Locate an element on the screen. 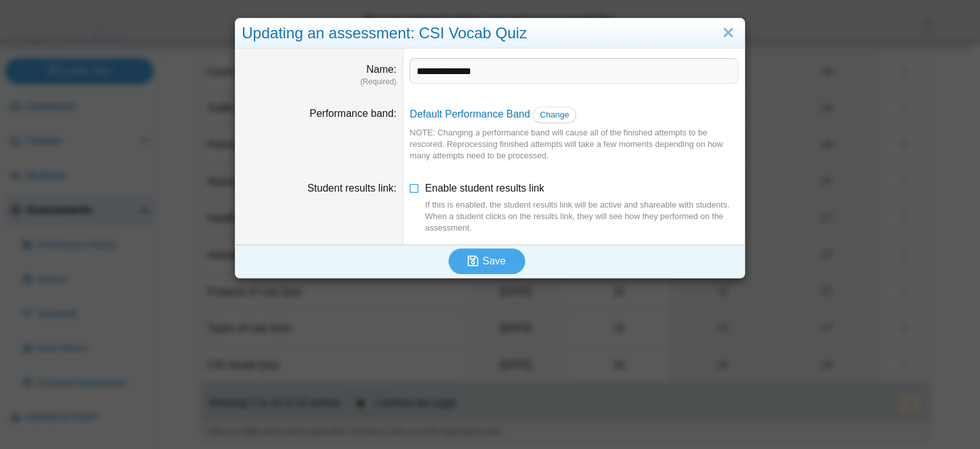 This screenshot has height=449, width=980. label: Student results link is located at coordinates (352, 187).